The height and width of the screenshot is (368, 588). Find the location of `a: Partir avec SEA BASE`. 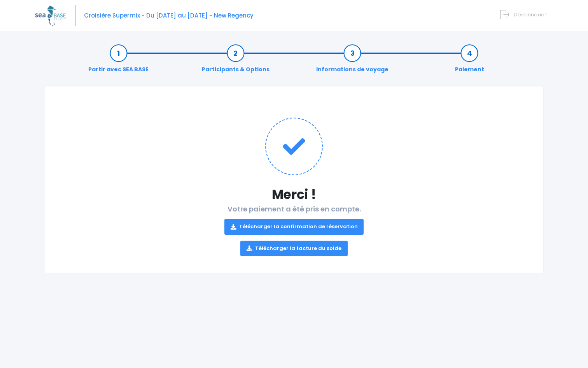

a: Partir avec SEA BASE is located at coordinates (118, 61).